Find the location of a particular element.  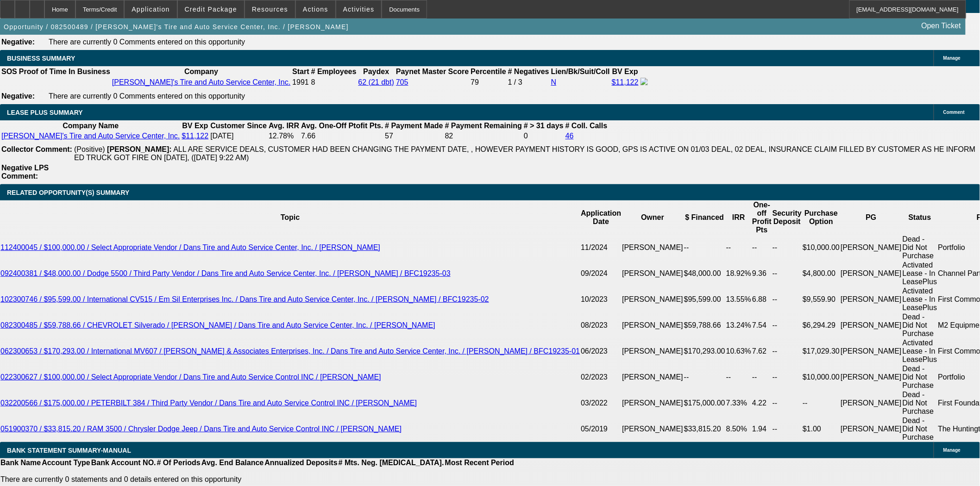

b: # > 31 days is located at coordinates (544, 126).